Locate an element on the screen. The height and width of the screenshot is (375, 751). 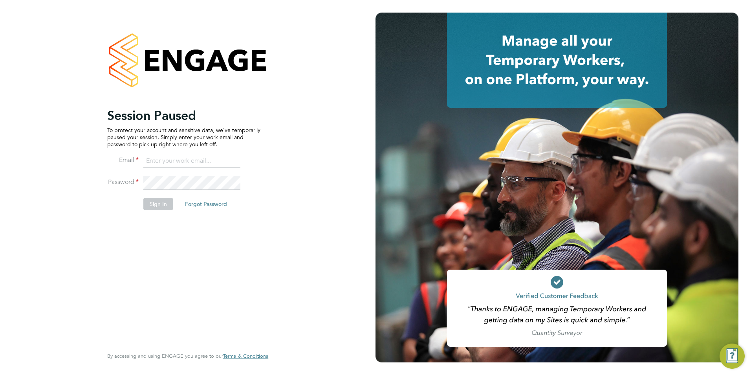
a: Terms & Conditions is located at coordinates (246, 356).